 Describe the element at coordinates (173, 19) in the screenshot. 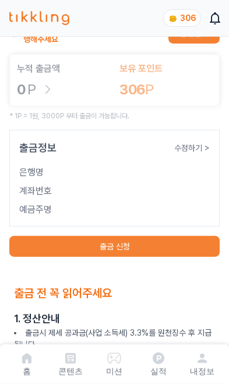

I see `img: coin` at that location.